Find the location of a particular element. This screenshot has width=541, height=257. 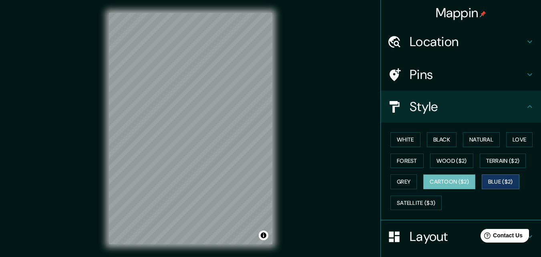

canvas: Map is located at coordinates (191, 128).